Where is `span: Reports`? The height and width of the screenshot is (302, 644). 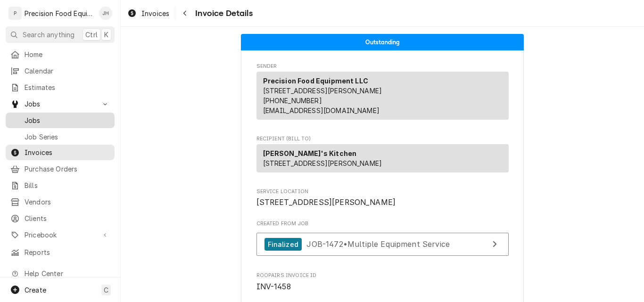 span: Reports is located at coordinates (67, 252).